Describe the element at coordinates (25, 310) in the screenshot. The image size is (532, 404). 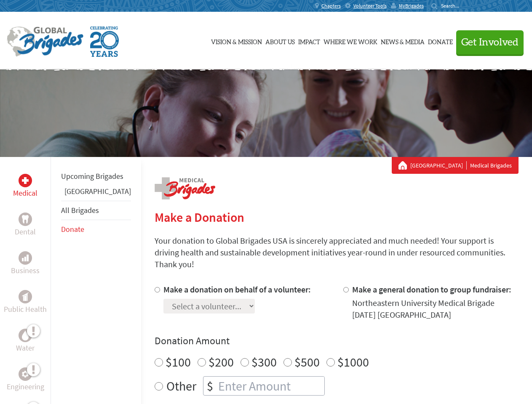
I see `p: Public Health` at that location.